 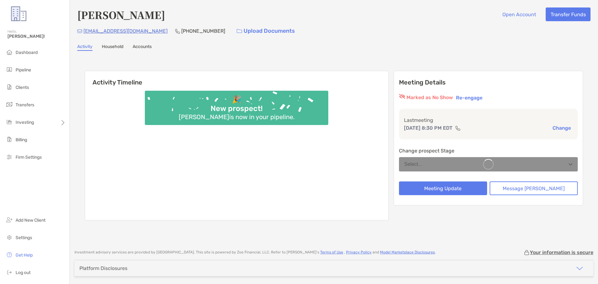 I want to click on span: Settings, so click(x=24, y=237).